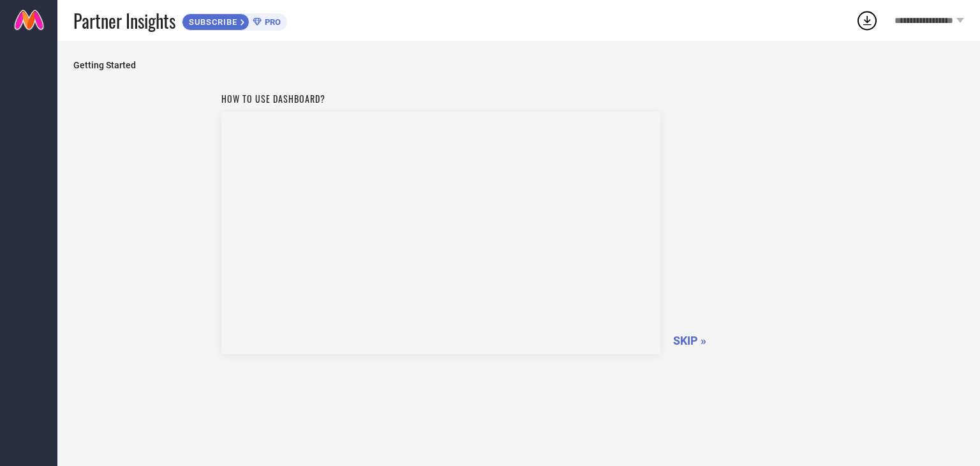 This screenshot has height=466, width=980. What do you see at coordinates (271, 22) in the screenshot?
I see `span: PRO` at bounding box center [271, 22].